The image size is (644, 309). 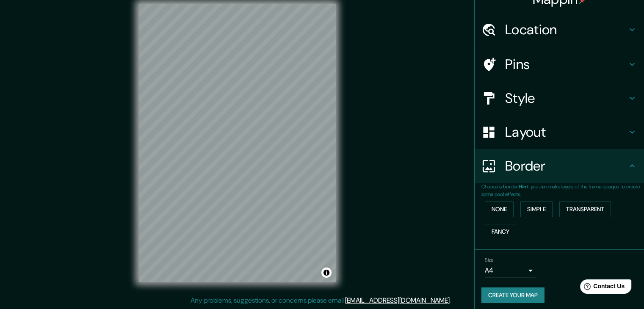 I want to click on div: Border, so click(x=559, y=166).